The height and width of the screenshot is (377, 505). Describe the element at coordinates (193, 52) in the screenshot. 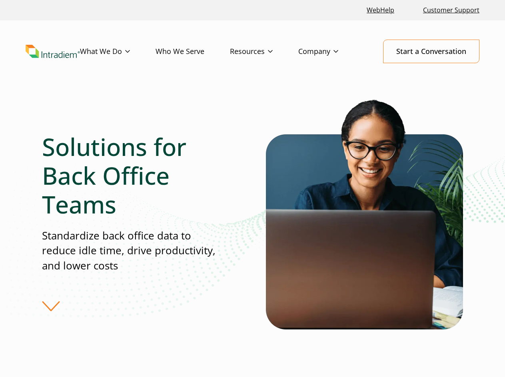

I see `a: Who We Serve` at that location.